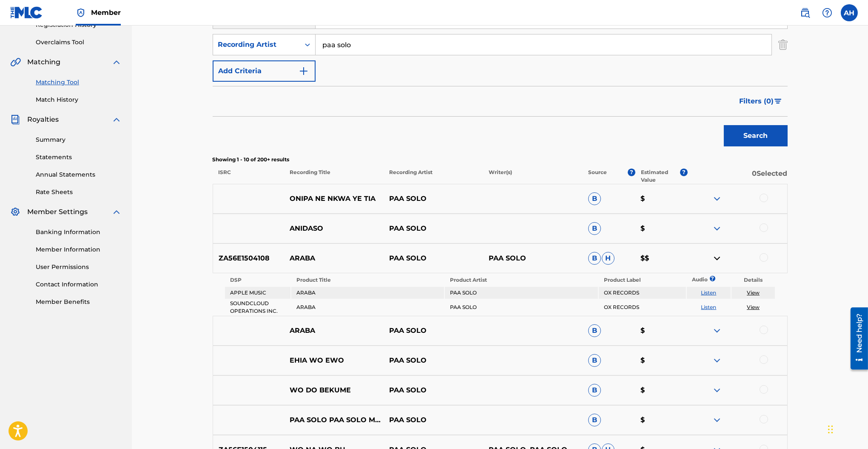  I want to click on a: Annual Statements, so click(78, 175).